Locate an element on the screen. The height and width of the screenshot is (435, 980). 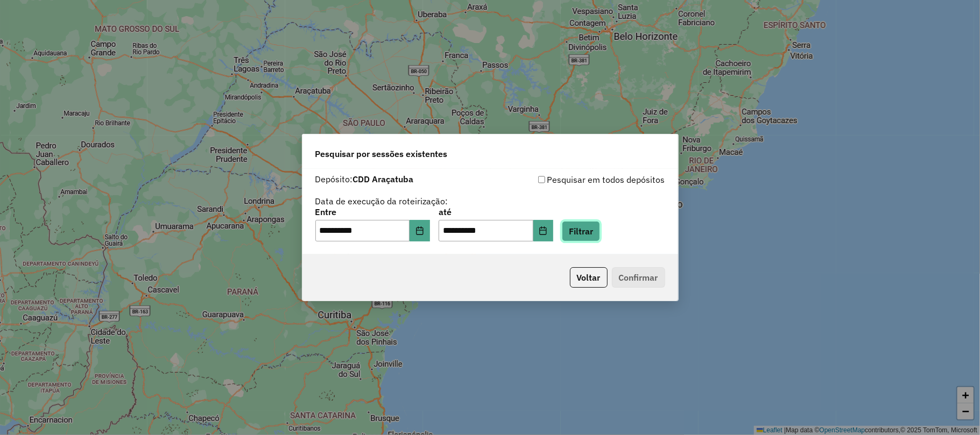
button: Voltar is located at coordinates (589, 278).